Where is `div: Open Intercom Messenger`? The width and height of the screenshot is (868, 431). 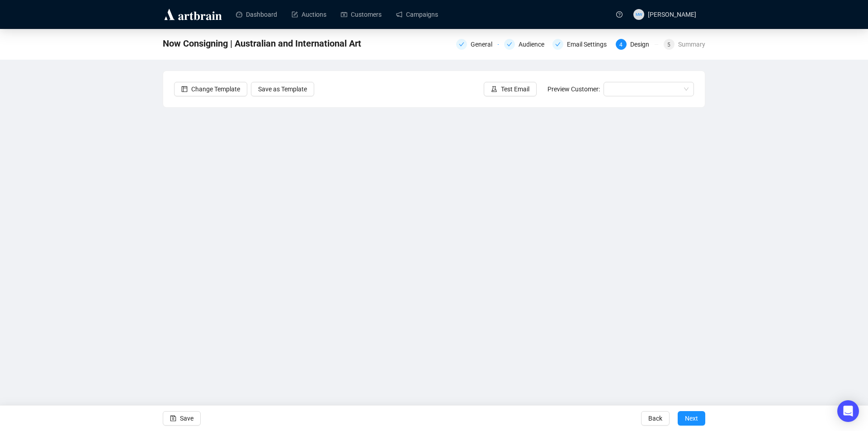
div: Open Intercom Messenger is located at coordinates (848, 411).